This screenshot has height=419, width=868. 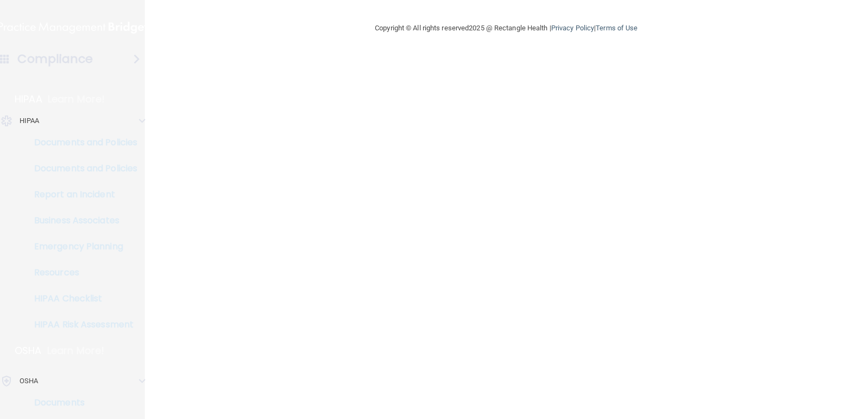 I want to click on p: Resources, so click(x=81, y=273).